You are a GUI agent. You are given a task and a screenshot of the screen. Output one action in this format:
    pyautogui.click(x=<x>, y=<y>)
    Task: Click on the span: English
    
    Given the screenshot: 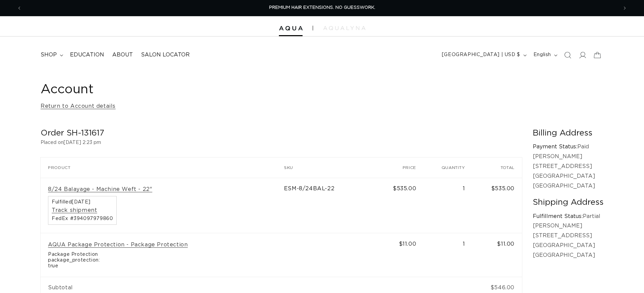 What is the action you would take?
    pyautogui.click(x=542, y=55)
    